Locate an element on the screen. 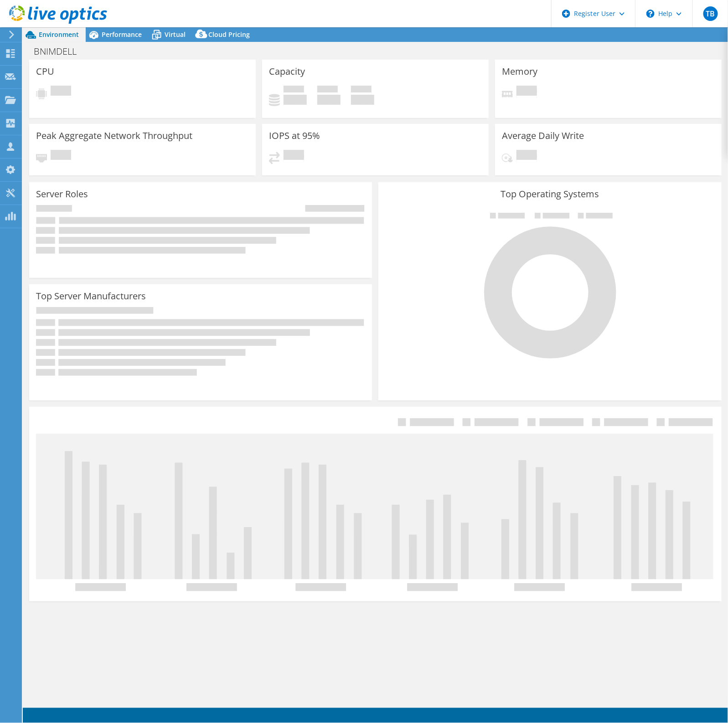 Image resolution: width=728 pixels, height=723 pixels. h3: Server Roles is located at coordinates (62, 194).